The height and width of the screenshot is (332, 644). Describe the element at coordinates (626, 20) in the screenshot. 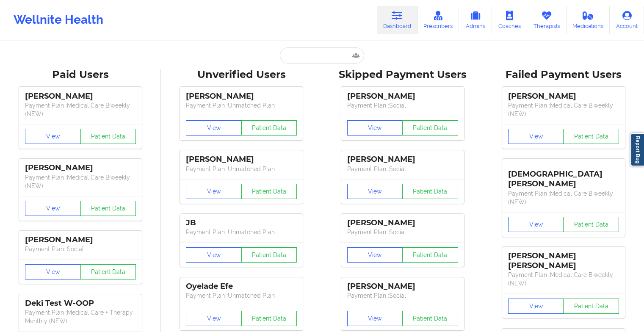

I see `a: Account` at that location.